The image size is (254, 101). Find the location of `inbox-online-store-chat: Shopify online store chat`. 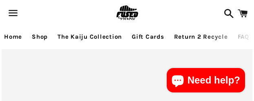

inbox-online-store-chat: Shopify online store chat is located at coordinates (206, 81).